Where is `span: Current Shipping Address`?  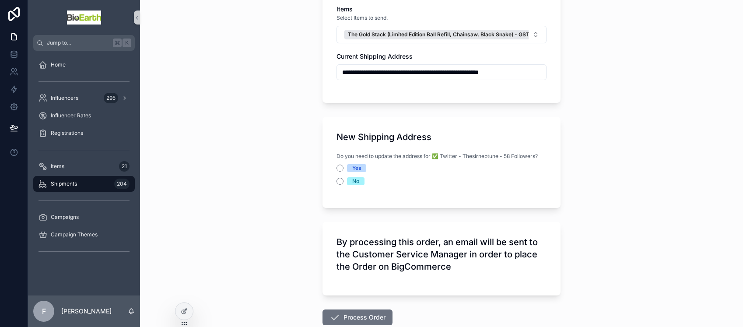
span: Current Shipping Address is located at coordinates (374, 56).